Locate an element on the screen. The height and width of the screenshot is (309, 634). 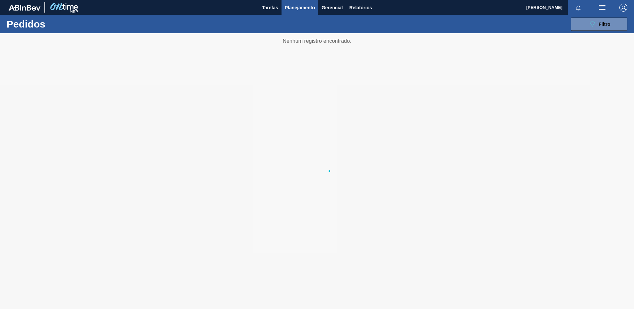
button: Notificações is located at coordinates (578, 8).